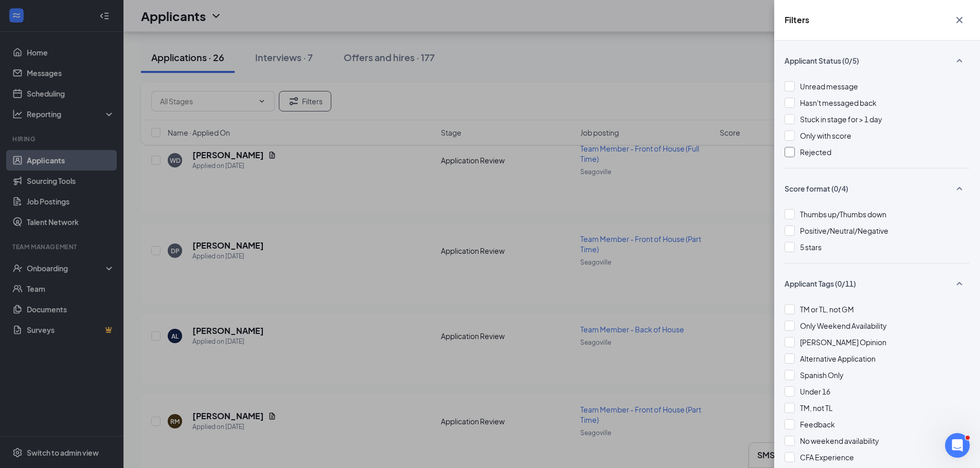 The image size is (980, 468). I want to click on span: Spanish Only, so click(822, 375).